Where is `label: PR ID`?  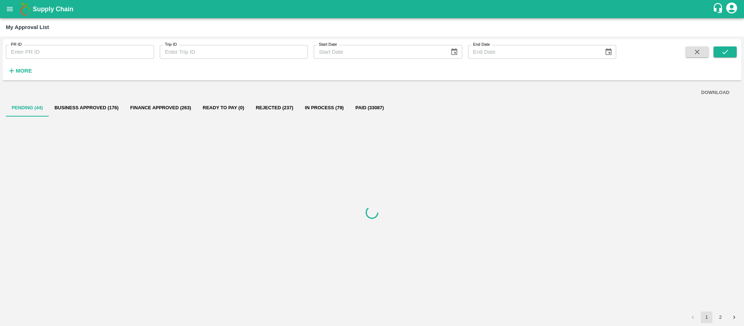 label: PR ID is located at coordinates (16, 45).